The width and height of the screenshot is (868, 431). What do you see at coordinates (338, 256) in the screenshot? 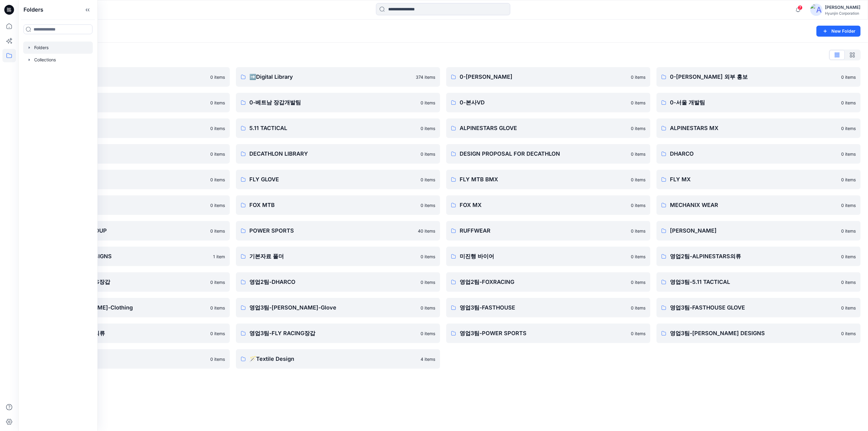
I see `a: 기본자료 폴더0 items` at bounding box center [338, 256].